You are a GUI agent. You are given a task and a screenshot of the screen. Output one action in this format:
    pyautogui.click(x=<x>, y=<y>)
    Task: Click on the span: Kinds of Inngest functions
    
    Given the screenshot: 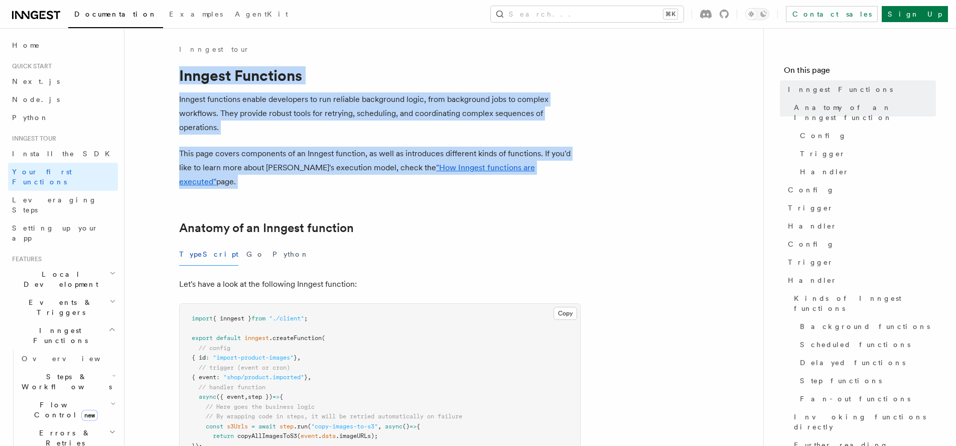 What is the action you would take?
    pyautogui.click(x=865, y=303)
    